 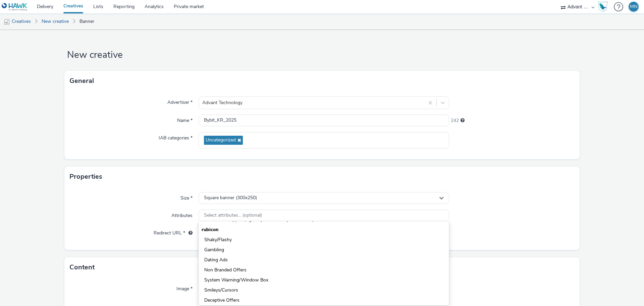 I want to click on h3: Properties, so click(x=86, y=177).